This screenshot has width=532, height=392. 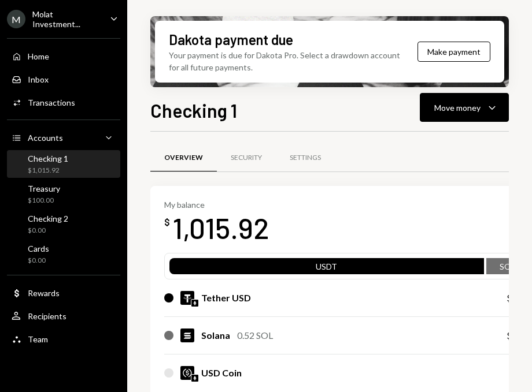 What do you see at coordinates (63, 316) in the screenshot?
I see `a: Recipients` at bounding box center [63, 316].